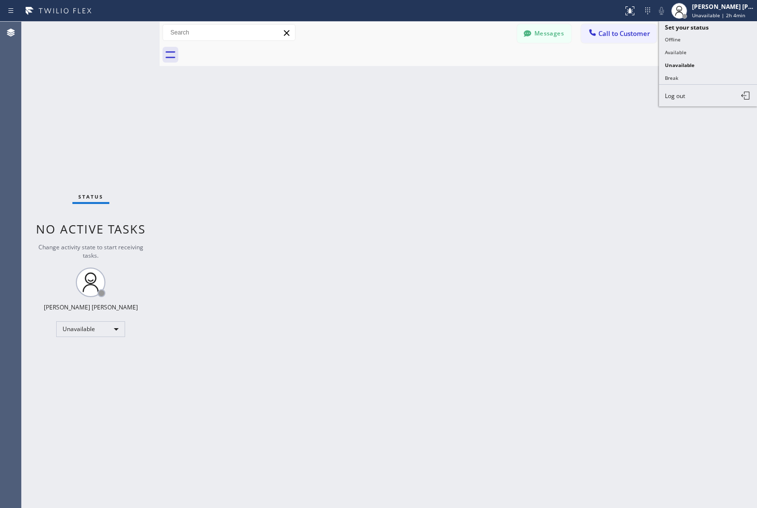 The width and height of the screenshot is (757, 508). What do you see at coordinates (229, 33) in the screenshot?
I see `input: Search` at bounding box center [229, 33].